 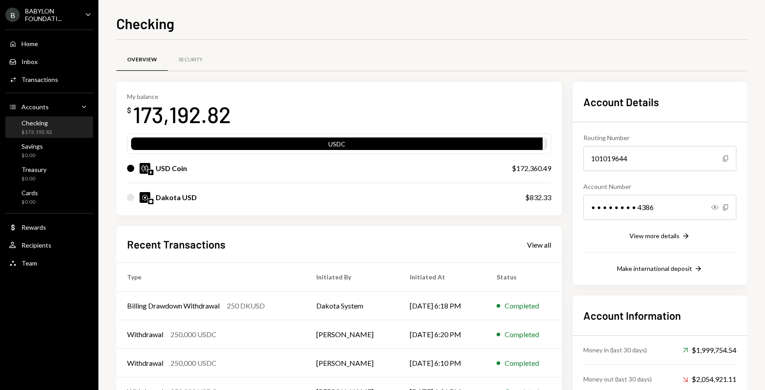 I want to click on div: Inbox, so click(x=30, y=61).